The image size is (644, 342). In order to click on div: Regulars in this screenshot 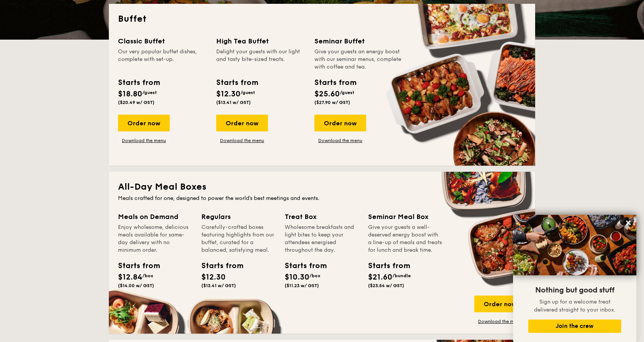, I will do `click(238, 217)`.